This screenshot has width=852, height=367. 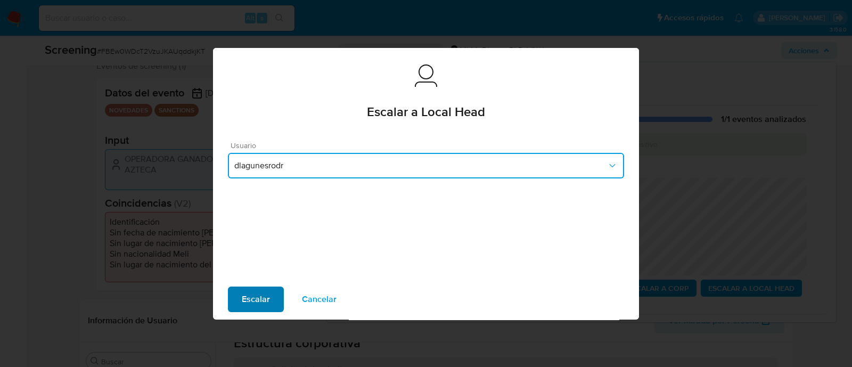 I want to click on span: Escalar, so click(x=256, y=299).